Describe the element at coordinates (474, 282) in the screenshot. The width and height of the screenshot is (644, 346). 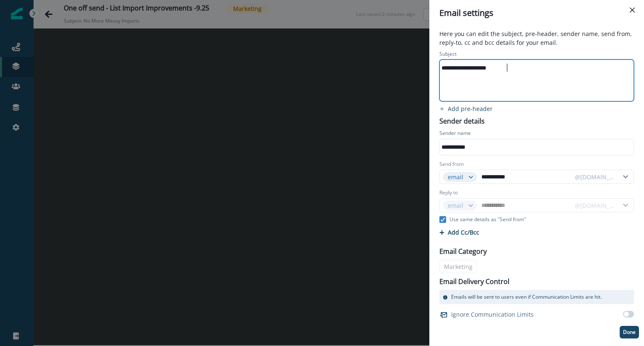
I see `p: Email Delivery Control` at that location.